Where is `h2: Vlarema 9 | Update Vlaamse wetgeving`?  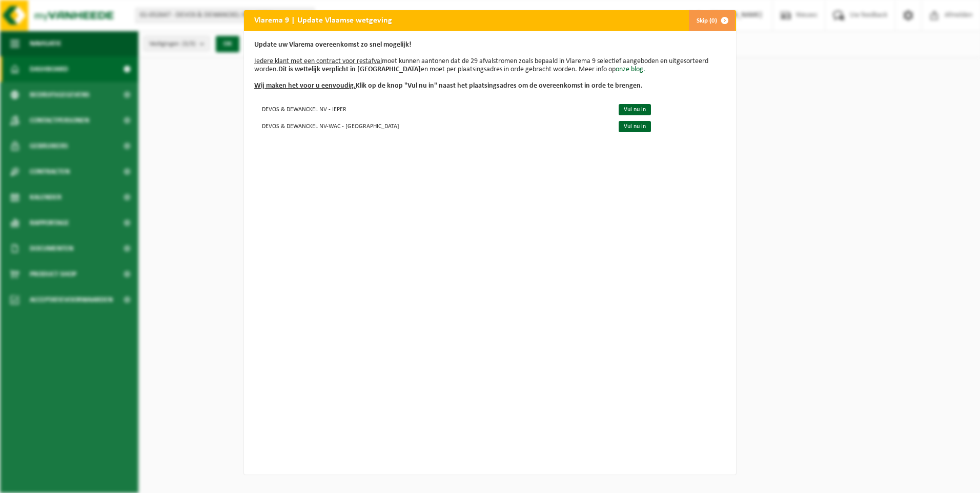
h2: Vlarema 9 | Update Vlaamse wetgeving is located at coordinates (323, 20).